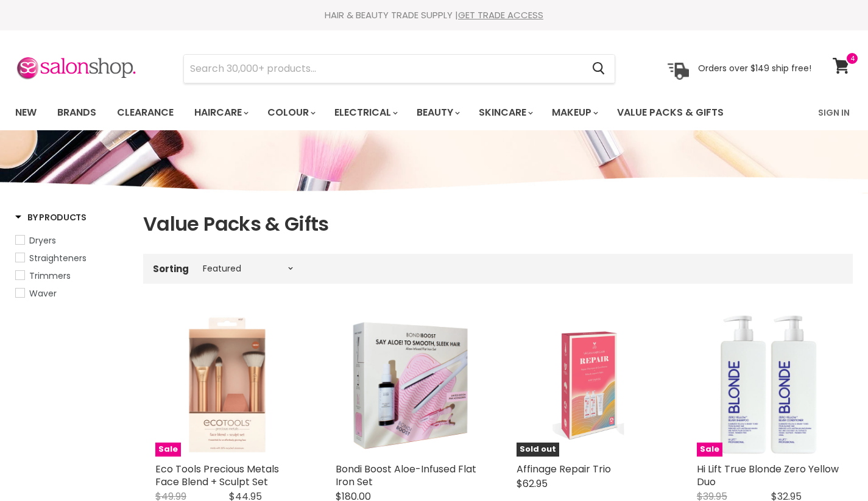 The width and height of the screenshot is (868, 501). What do you see at coordinates (365, 112) in the screenshot?
I see `a: Electrical` at bounding box center [365, 112].